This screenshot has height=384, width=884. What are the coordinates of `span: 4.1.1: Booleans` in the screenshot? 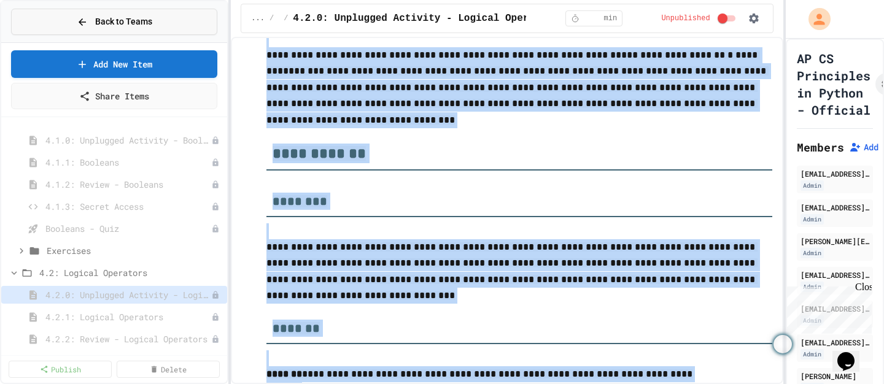 It's located at (128, 162).